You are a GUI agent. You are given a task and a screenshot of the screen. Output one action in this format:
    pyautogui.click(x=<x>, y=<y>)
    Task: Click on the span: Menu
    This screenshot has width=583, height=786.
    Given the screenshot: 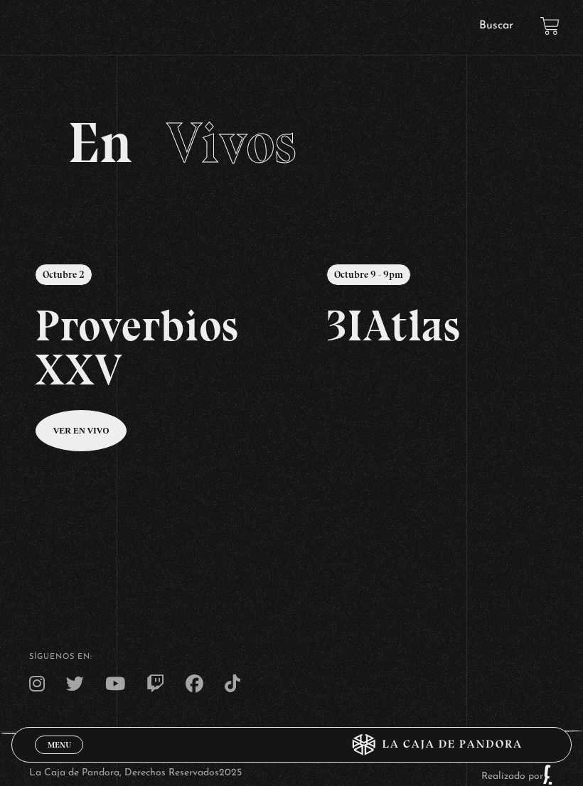 What is the action you would take?
    pyautogui.click(x=59, y=744)
    